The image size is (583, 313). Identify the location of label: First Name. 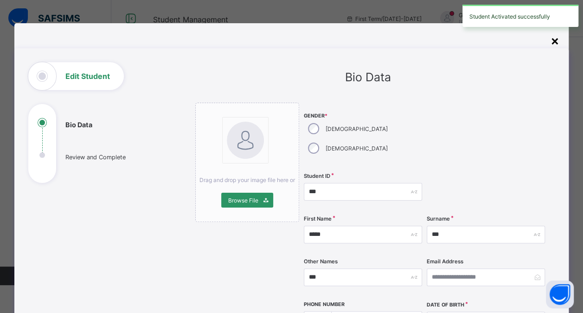
(318, 218).